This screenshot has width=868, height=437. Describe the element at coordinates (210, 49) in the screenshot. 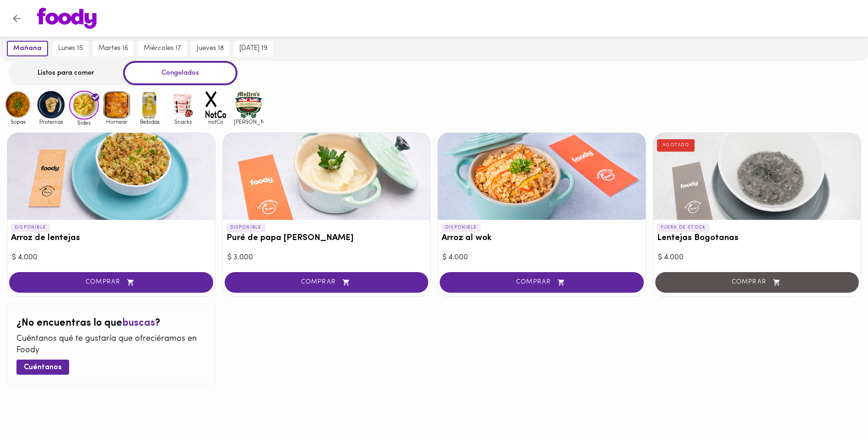

I see `button: jueves 18` at that location.